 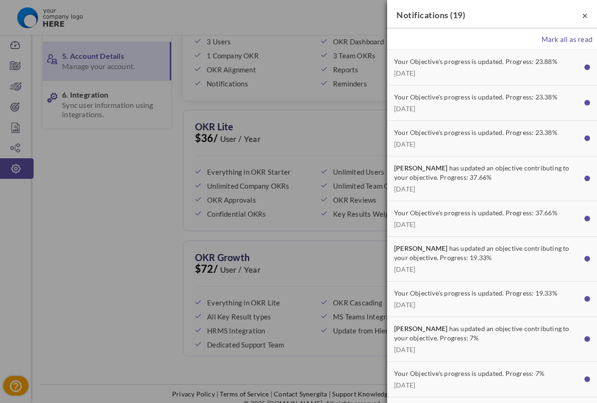 I want to click on span: Mark all as read, so click(x=567, y=39).